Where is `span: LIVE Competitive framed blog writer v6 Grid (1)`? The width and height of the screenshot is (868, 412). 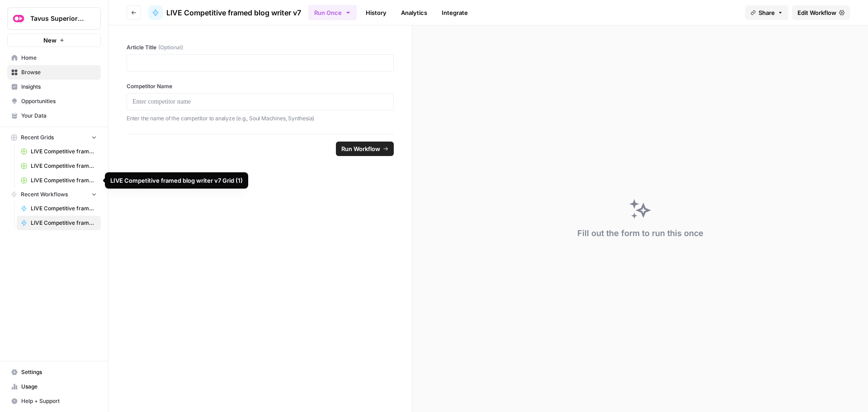
span: LIVE Competitive framed blog writer v6 Grid (1) is located at coordinates (64, 152).